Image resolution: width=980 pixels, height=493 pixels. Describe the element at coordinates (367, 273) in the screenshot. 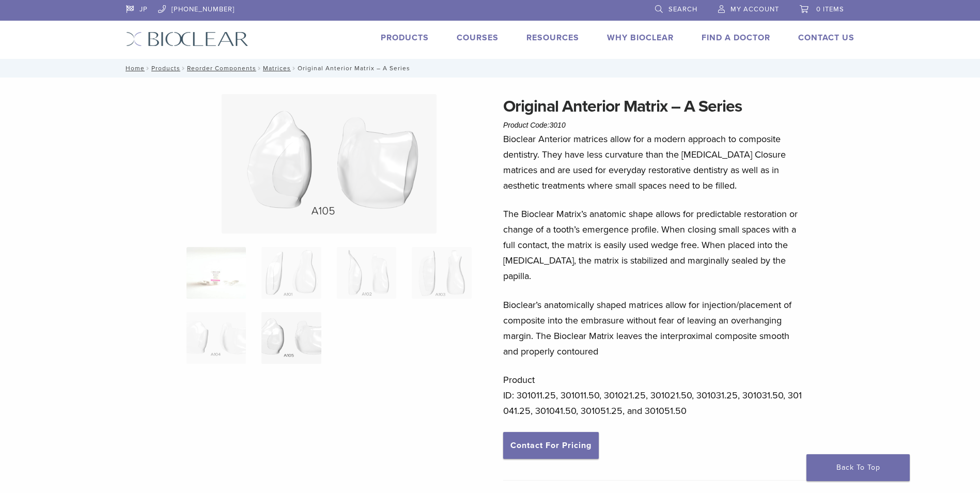

I see `img: Original Anterior Matrix - A Series - Image 3` at that location.